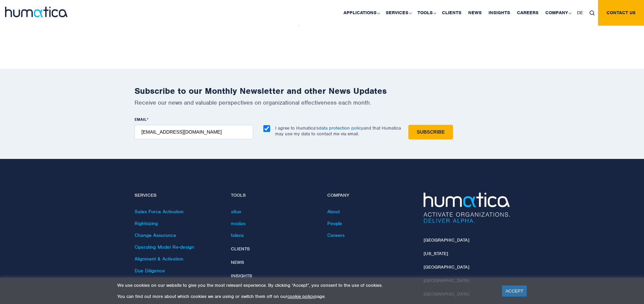 This screenshot has width=644, height=304. I want to click on h2: Subscribe to our Monthly Newsletter and other News Updates, so click(322, 91).